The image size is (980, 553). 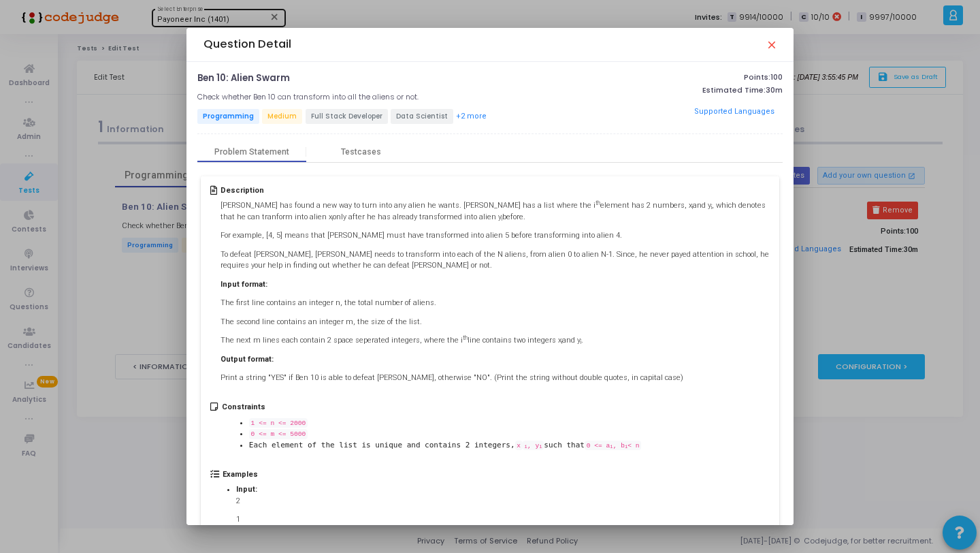 I want to click on font: such that, so click(x=564, y=444).